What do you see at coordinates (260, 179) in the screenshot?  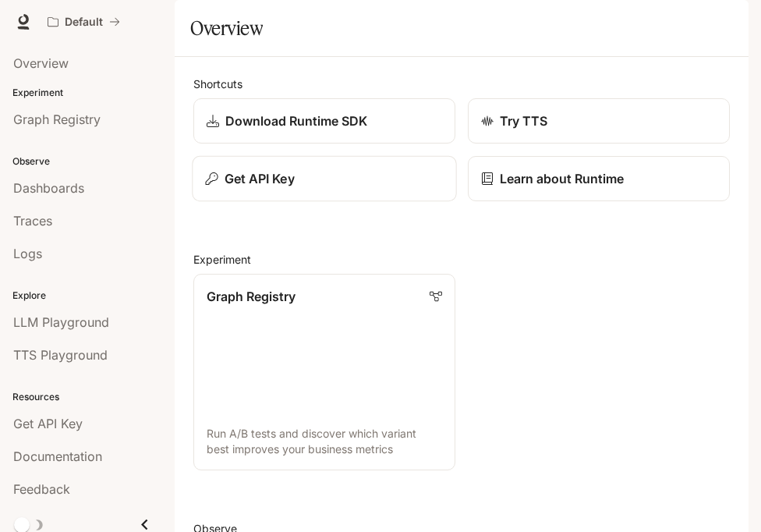 I see `p: Get API Key` at bounding box center [260, 179].